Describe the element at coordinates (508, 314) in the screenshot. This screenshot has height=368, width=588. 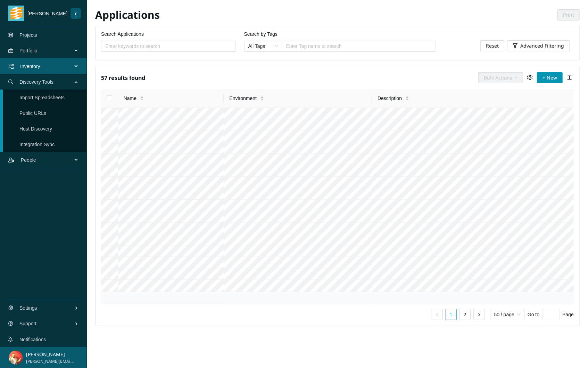
I see `span: 50 / page` at that location.